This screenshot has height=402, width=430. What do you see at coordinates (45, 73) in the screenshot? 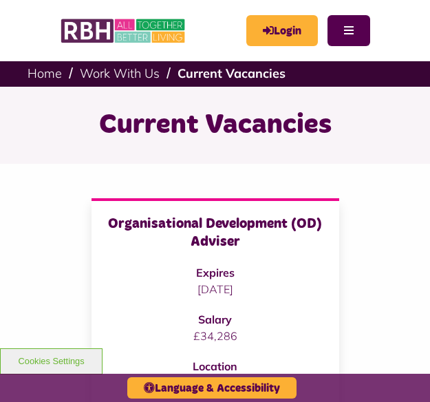
I see `a: Home` at bounding box center [45, 73].